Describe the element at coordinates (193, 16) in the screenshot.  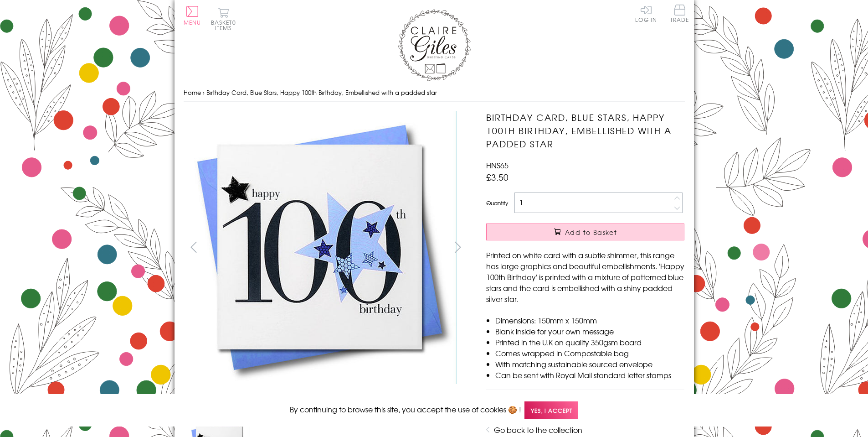
I see `button: Menu` at that location.